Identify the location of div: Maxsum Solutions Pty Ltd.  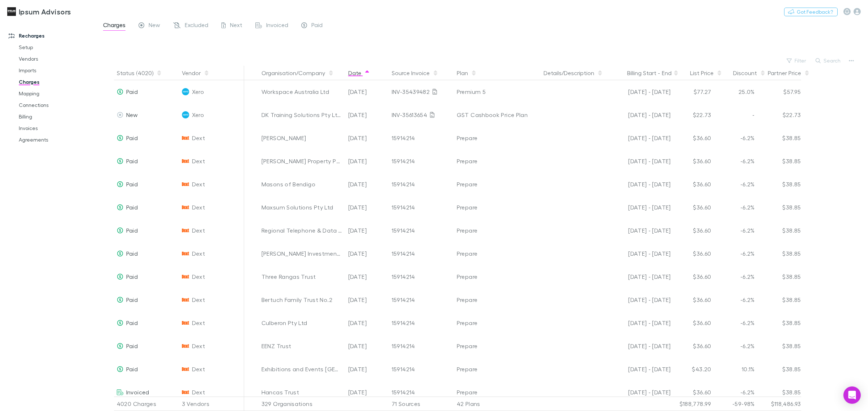
(302, 207).